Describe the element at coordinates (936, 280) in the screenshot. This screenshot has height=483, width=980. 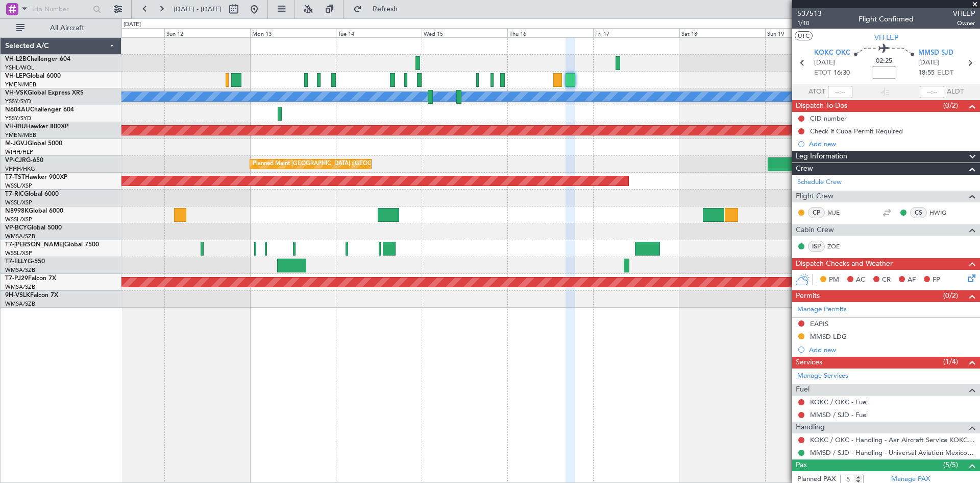
I see `span: FP` at that location.